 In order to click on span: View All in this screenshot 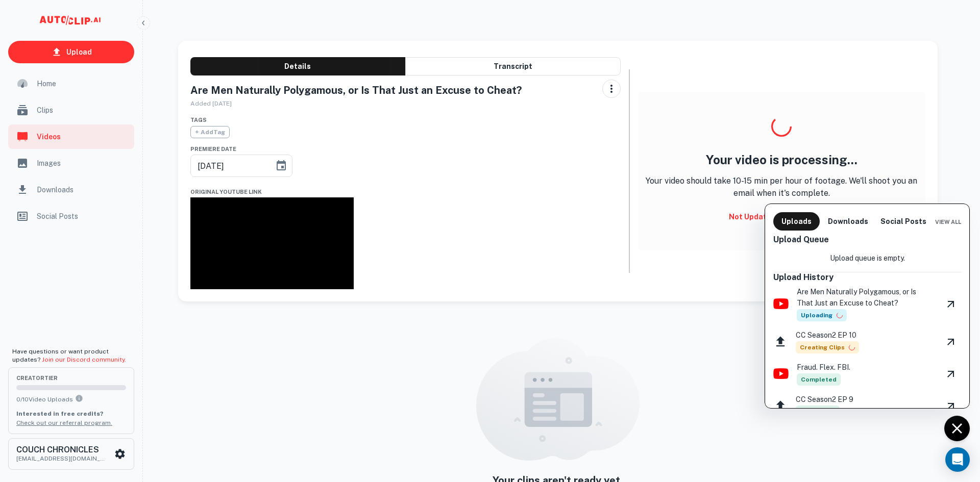, I will do `click(948, 222)`.